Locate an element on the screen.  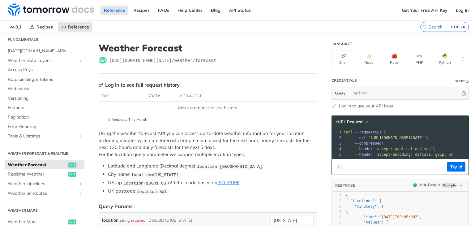
div: QueryInformation is located at coordinates (461, 81).